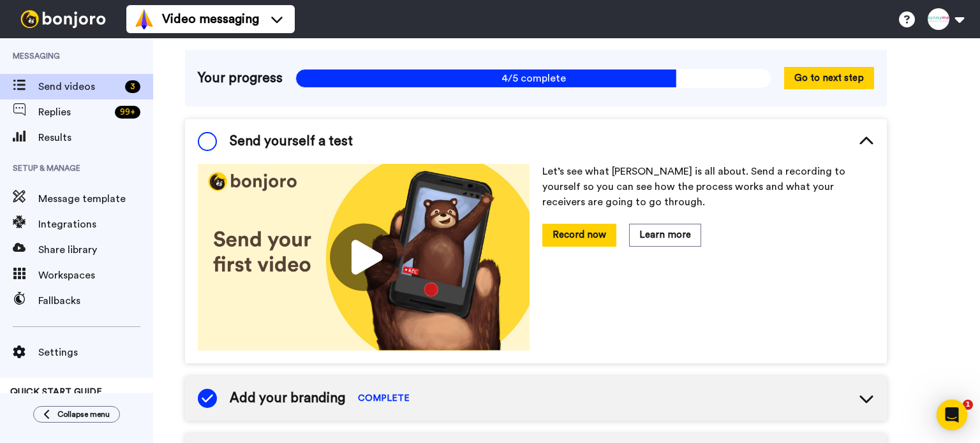 This screenshot has width=980, height=443. What do you see at coordinates (63, 19) in the screenshot?
I see `img: bj-logo-header-white.svg` at bounding box center [63, 19].